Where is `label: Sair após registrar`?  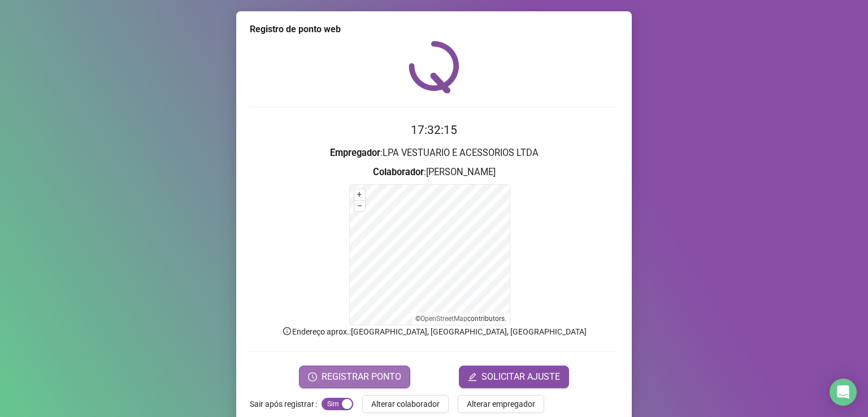
label: Sair após registrar is located at coordinates (286, 404).